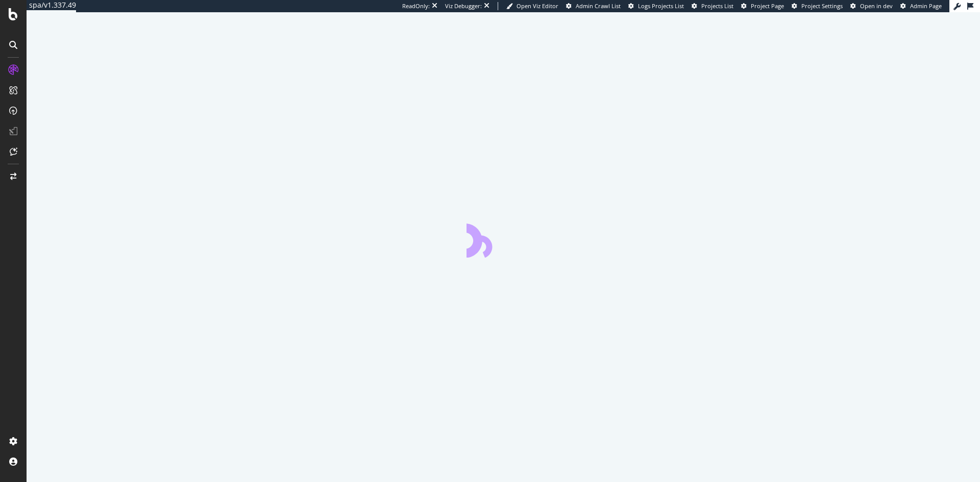 The width and height of the screenshot is (980, 482). I want to click on a: Admin Crawl List, so click(593, 6).